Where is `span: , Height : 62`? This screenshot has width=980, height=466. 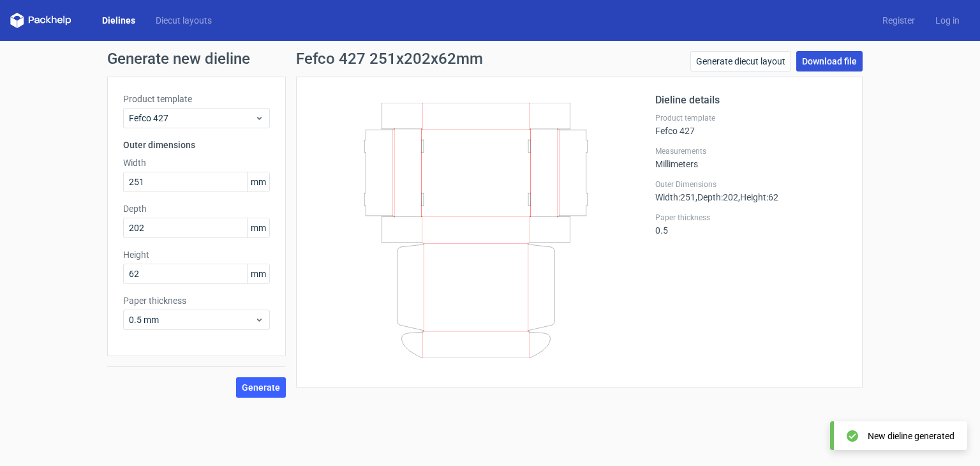
span: , Height : 62 is located at coordinates (758, 198).